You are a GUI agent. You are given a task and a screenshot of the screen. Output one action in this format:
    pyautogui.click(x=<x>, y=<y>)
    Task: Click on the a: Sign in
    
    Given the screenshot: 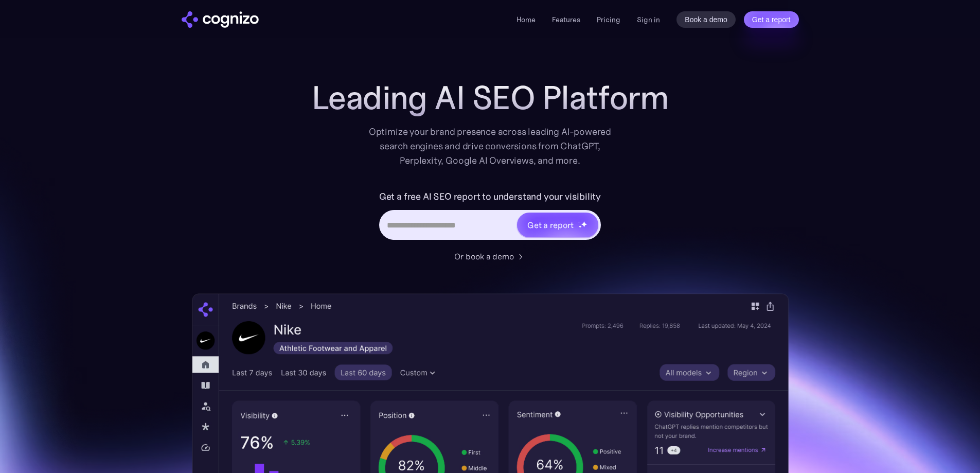 What is the action you would take?
    pyautogui.click(x=648, y=20)
    